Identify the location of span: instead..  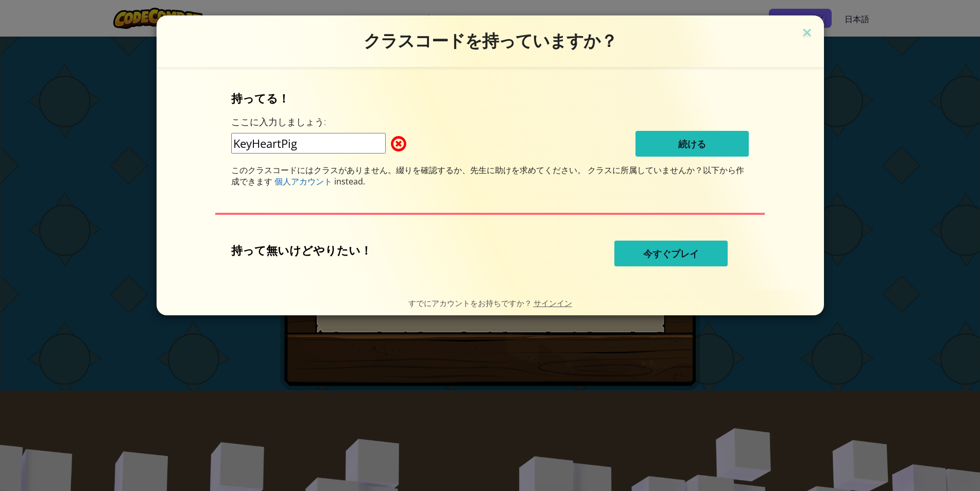
(348, 182).